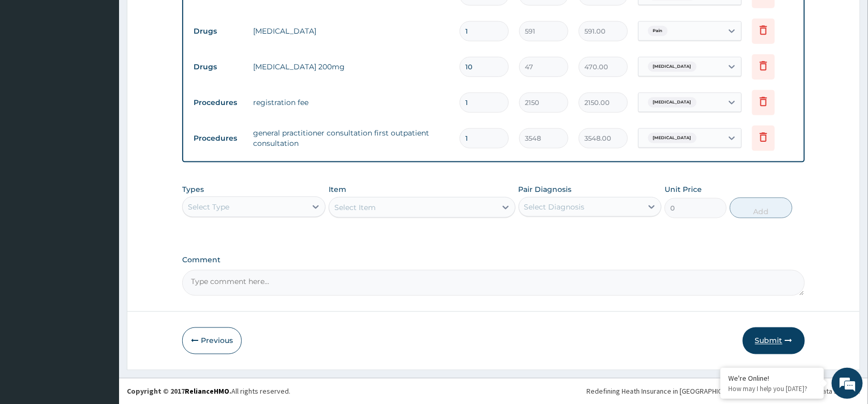 Image resolution: width=868 pixels, height=404 pixels. Describe the element at coordinates (774, 341) in the screenshot. I see `button: Submit` at that location.